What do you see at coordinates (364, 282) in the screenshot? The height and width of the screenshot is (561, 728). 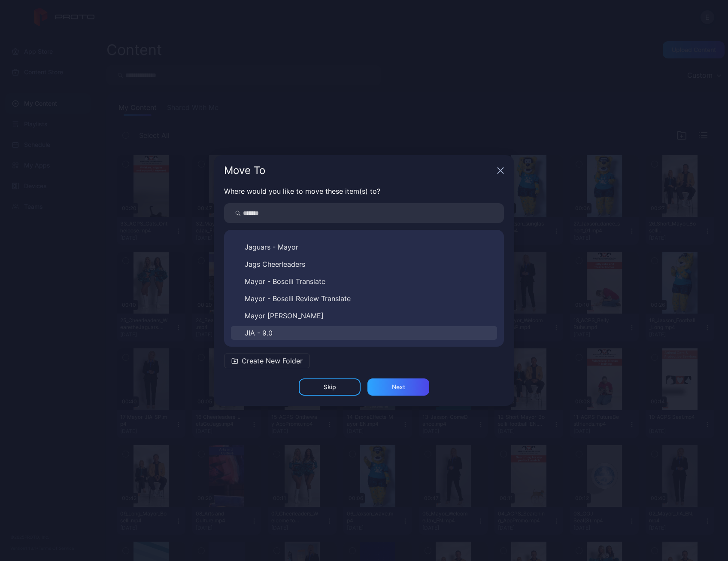 I see `button: Mayor - Boselli Translate` at bounding box center [364, 282].